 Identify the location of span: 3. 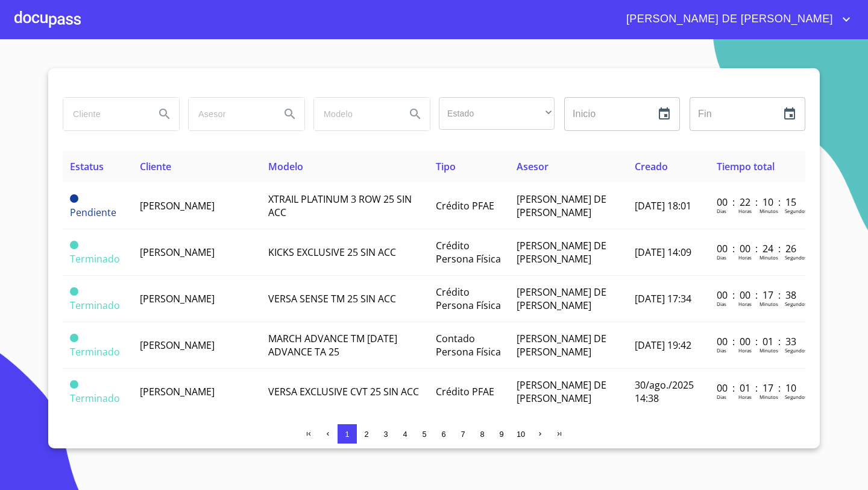
(385, 434).